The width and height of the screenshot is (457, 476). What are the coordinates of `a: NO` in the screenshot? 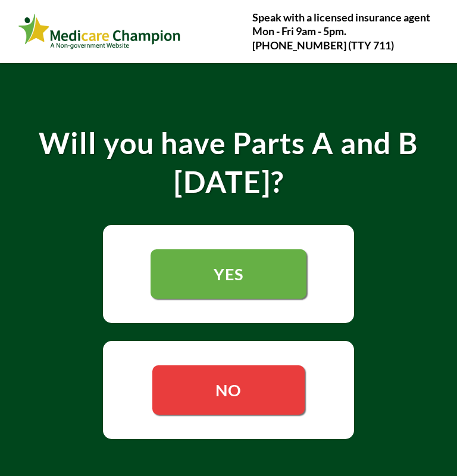 It's located at (228, 390).